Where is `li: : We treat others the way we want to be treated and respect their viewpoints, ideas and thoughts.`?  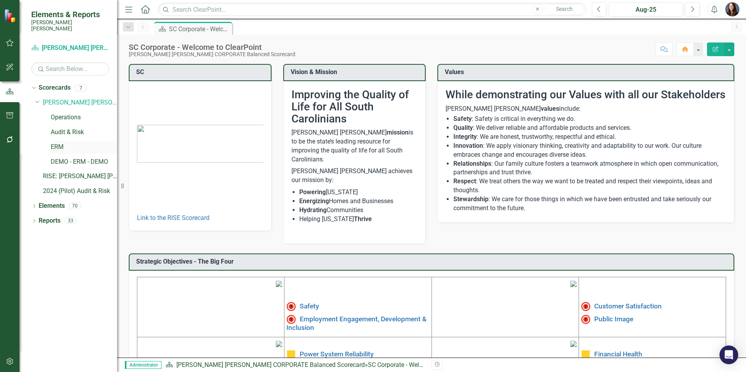 li: : We treat others the way we want to be treated and respect their viewpoints, ideas and thoughts. is located at coordinates (590, 186).